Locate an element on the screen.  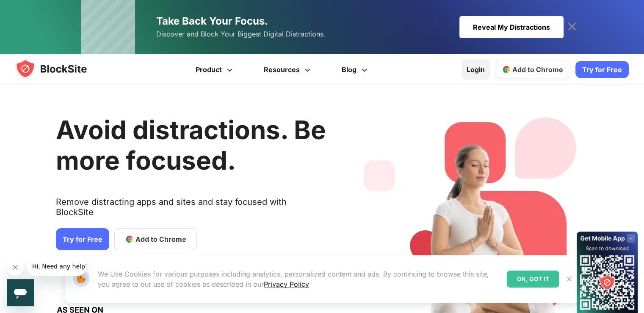
img: Close is located at coordinates (570, 279).